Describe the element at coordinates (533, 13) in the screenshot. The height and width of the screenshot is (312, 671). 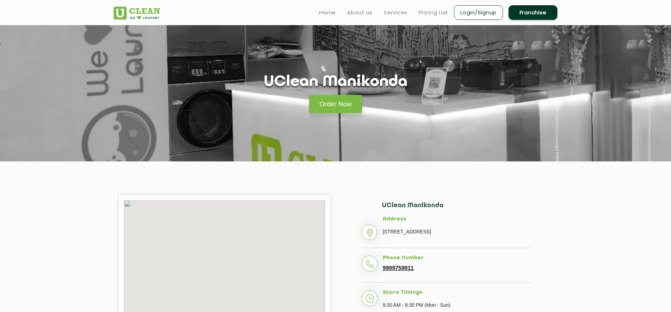
I see `a: Franchise` at that location.